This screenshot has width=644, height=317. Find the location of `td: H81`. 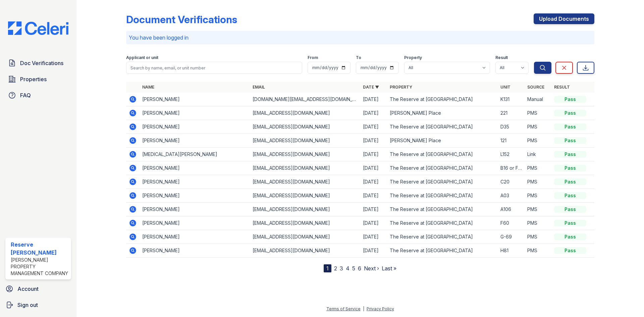

td: H81 is located at coordinates (511, 250).